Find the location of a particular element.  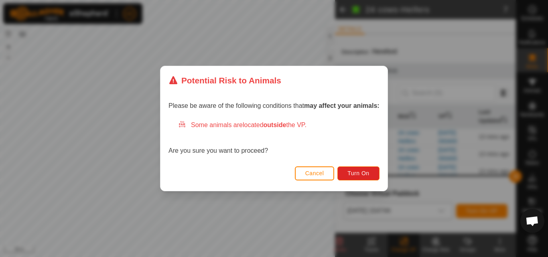

strong: may affect your animals: is located at coordinates (342, 105).